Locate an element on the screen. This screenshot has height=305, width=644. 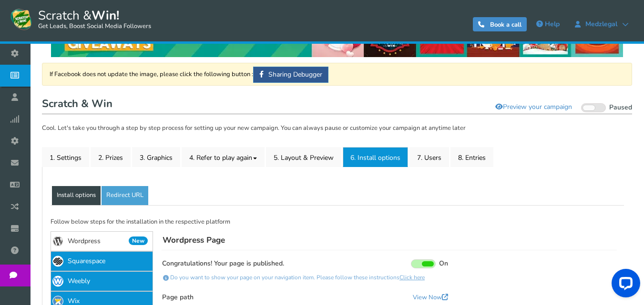
a: Help is located at coordinates (548, 24).